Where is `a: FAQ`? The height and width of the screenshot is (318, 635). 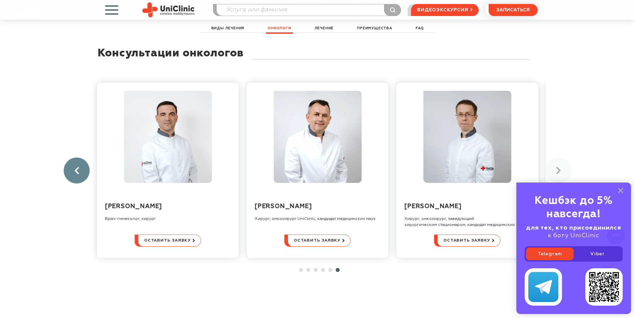
a: FAQ is located at coordinates (420, 28).